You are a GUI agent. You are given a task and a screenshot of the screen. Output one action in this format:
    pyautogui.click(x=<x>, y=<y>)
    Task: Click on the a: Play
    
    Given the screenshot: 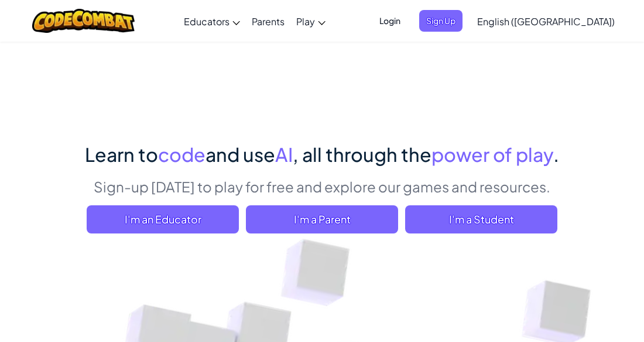 What is the action you would take?
    pyautogui.click(x=311, y=21)
    